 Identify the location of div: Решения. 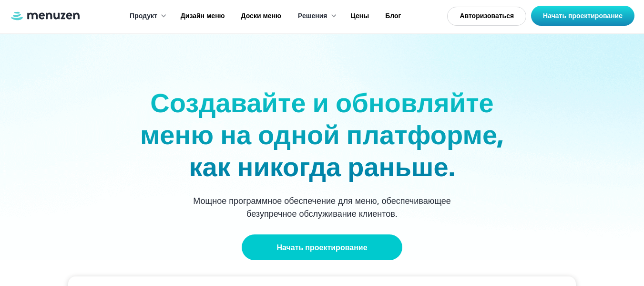
(315, 16).